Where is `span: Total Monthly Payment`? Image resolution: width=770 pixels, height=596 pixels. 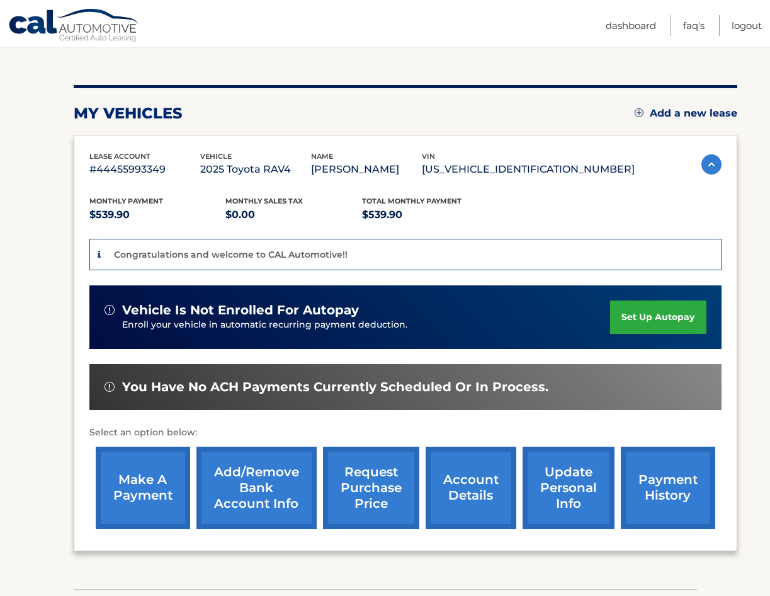 span: Total Monthly Payment is located at coordinates (412, 201).